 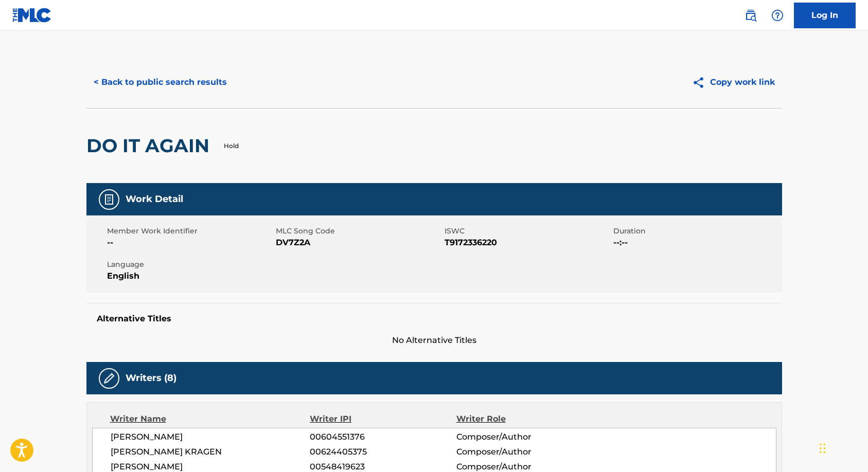 What do you see at coordinates (151, 378) in the screenshot?
I see `h5: Writers (8)` at bounding box center [151, 378].